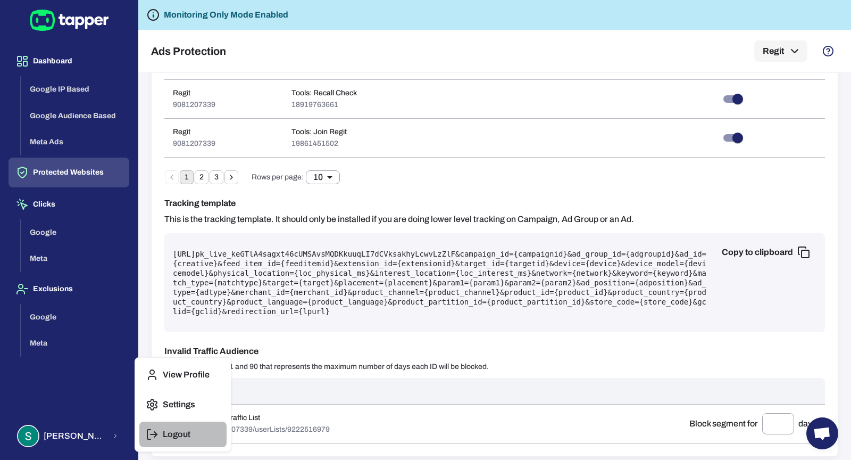 This screenshot has width=851, height=460. I want to click on p: Settings, so click(179, 404).